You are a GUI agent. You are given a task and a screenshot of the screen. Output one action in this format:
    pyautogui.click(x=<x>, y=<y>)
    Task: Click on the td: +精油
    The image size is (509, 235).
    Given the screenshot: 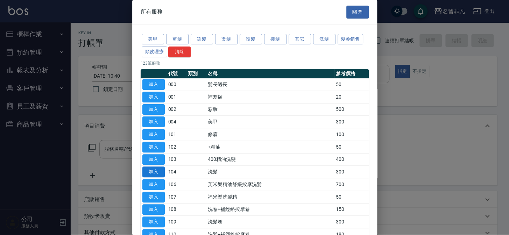 What is the action you would take?
    pyautogui.click(x=270, y=147)
    